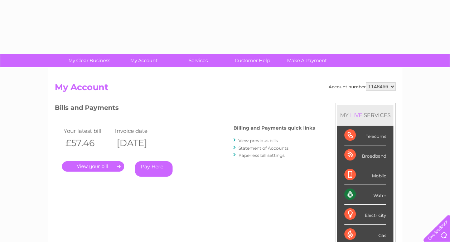 This screenshot has height=242, width=450. Describe the element at coordinates (253, 60) in the screenshot. I see `a: Customer Help` at that location.